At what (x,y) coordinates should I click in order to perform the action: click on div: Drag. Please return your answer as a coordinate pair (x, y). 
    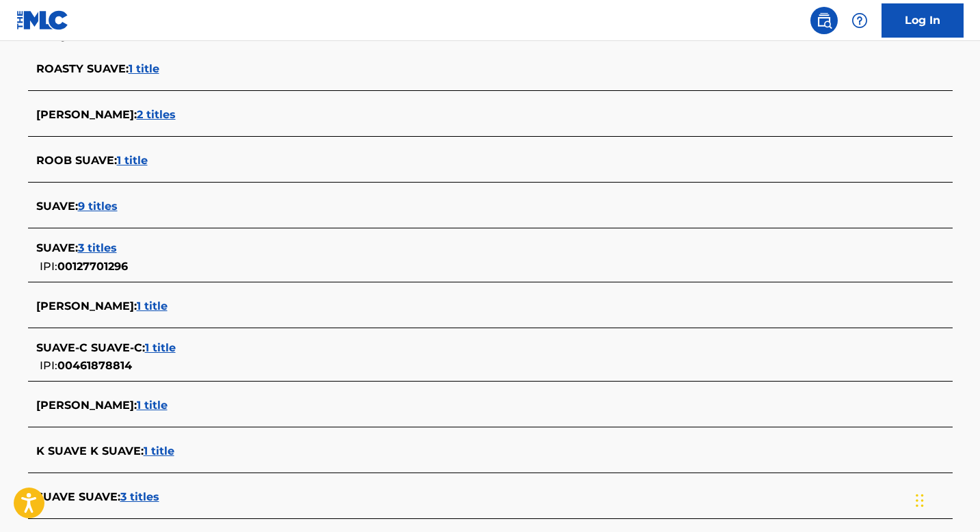
    Looking at the image, I should click on (920, 501).